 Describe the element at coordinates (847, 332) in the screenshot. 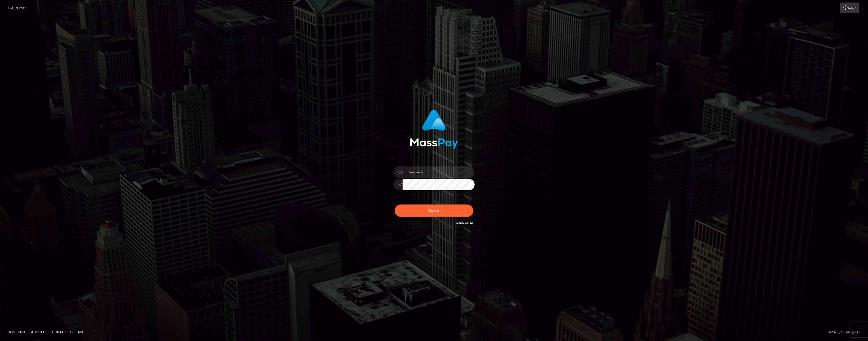

I see `div: © 2025 , MassPay Inc.` at that location.